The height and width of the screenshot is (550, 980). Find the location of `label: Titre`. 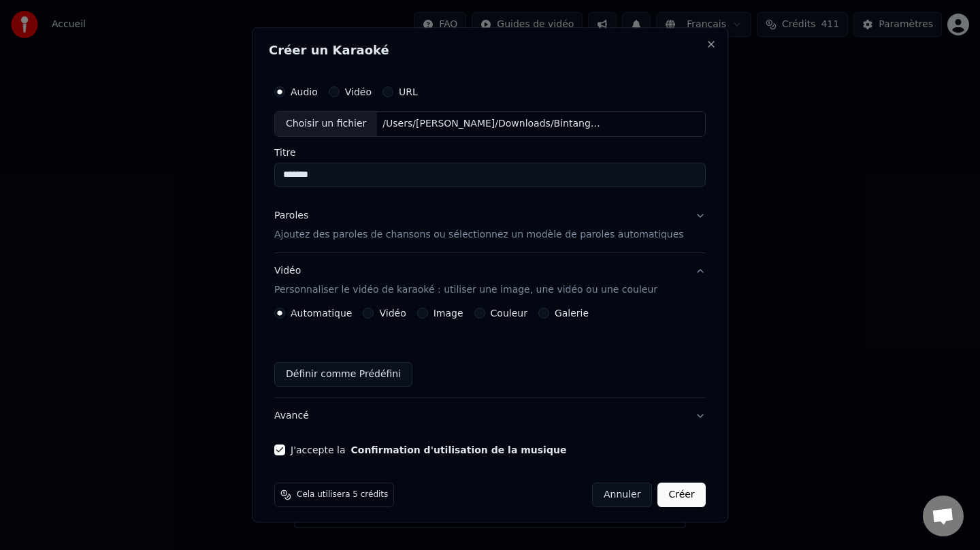

label: Titre is located at coordinates (490, 153).